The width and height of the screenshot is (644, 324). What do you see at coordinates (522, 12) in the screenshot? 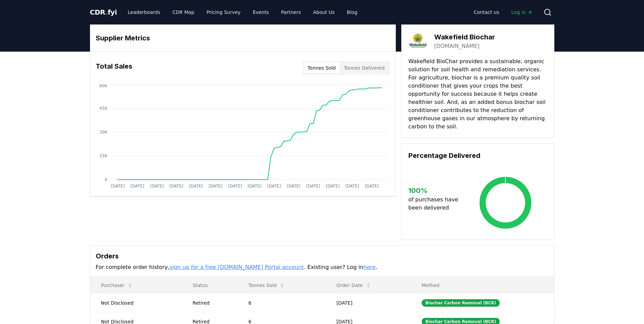
I see `span: Log in` at bounding box center [522, 12].